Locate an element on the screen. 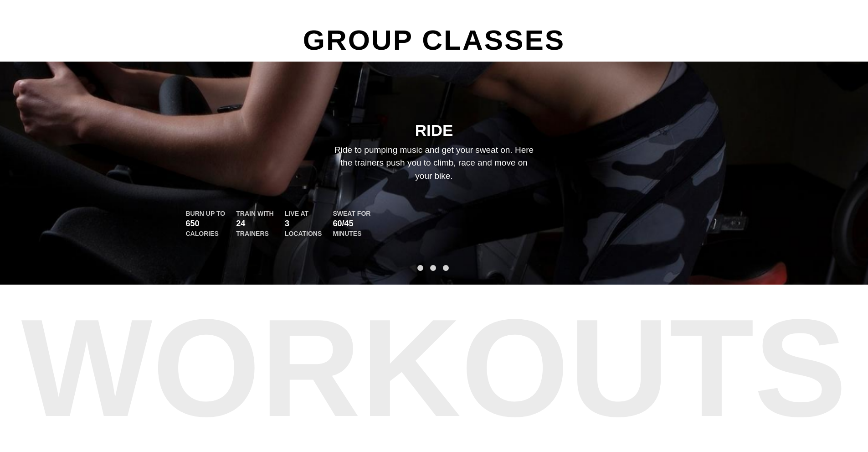 The height and width of the screenshot is (452, 868). div: TRAINERS is located at coordinates (255, 233).